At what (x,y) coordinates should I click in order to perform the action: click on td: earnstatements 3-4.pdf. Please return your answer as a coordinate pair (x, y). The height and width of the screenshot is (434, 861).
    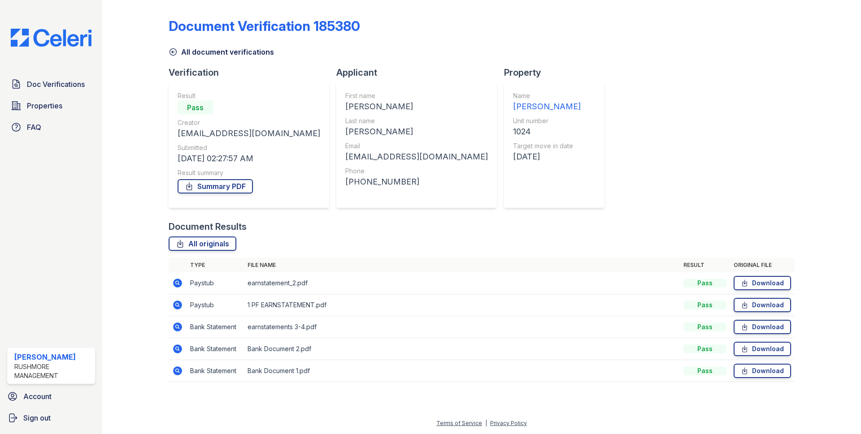
    Looking at the image, I should click on (462, 327).